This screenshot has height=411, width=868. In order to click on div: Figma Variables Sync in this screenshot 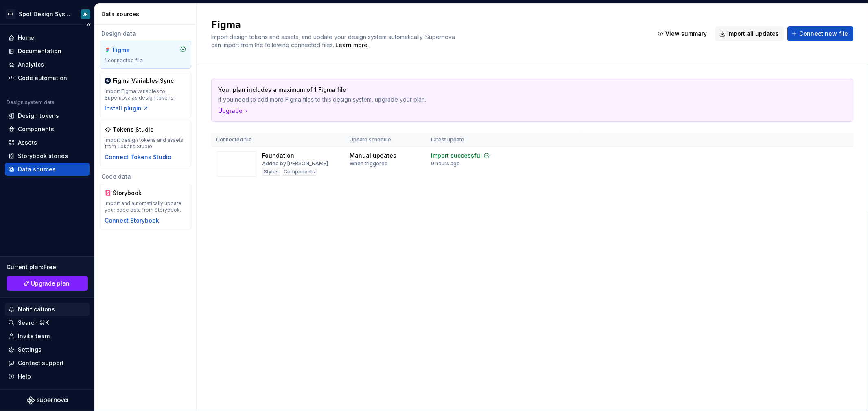, I will do `click(144, 81)`.